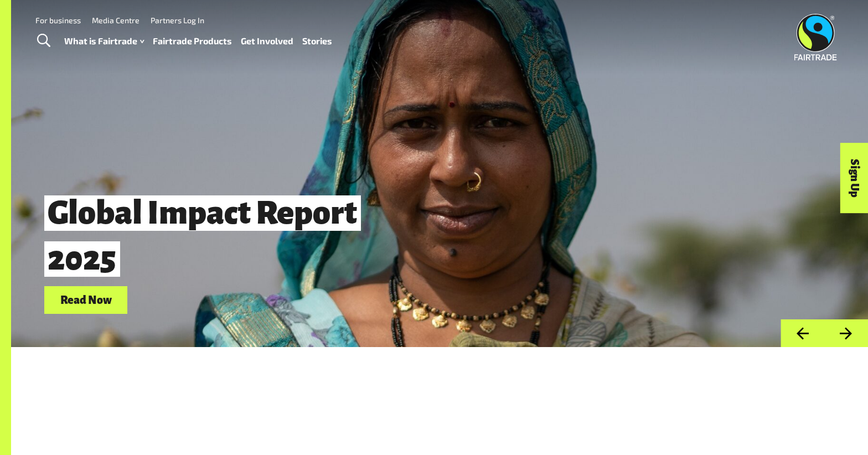 The image size is (868, 455). I want to click on a: Read Now, so click(86, 300).